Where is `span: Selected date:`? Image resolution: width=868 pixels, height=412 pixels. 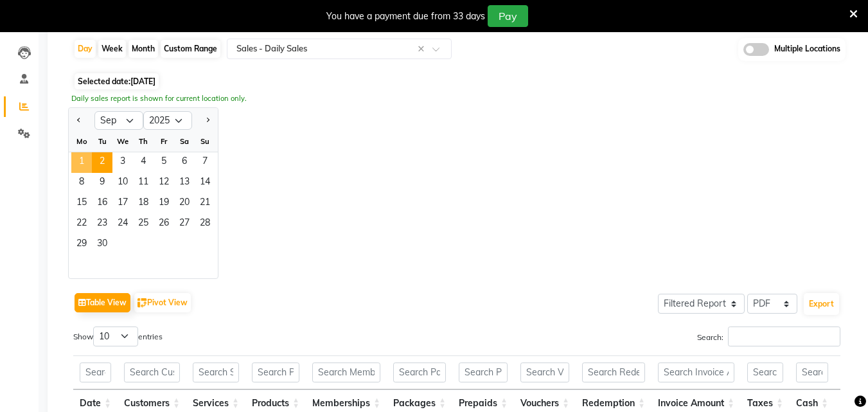 span: Selected date: is located at coordinates (116, 81).